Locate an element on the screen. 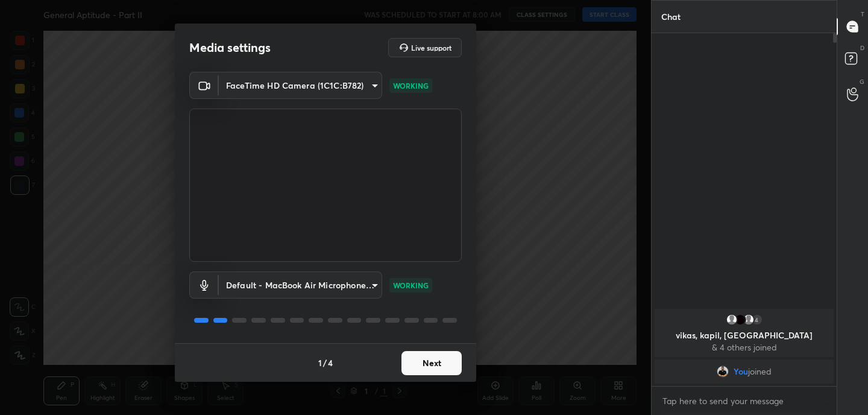 The image size is (868, 415). h4: 1 is located at coordinates (320, 362).